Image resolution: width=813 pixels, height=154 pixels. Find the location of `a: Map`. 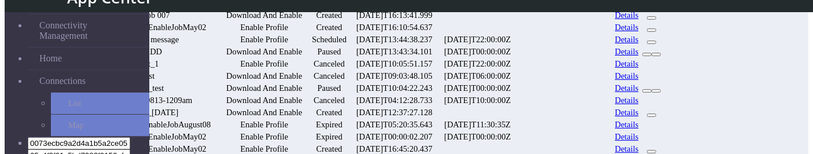

a: Map is located at coordinates (100, 125).